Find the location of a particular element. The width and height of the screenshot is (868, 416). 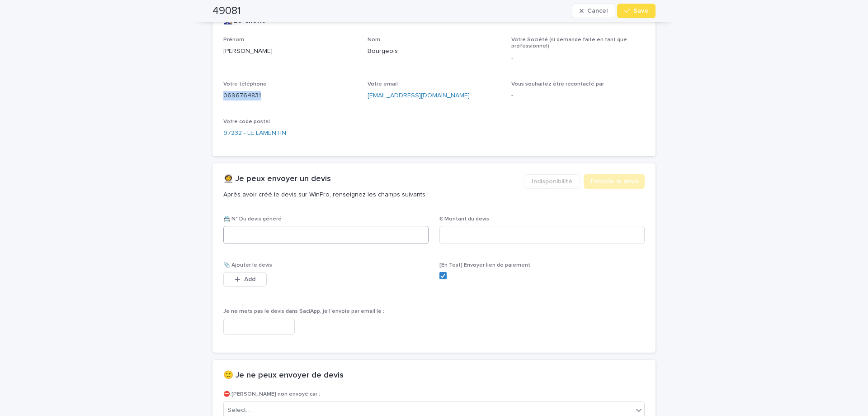

span: Prénom is located at coordinates (234, 40).